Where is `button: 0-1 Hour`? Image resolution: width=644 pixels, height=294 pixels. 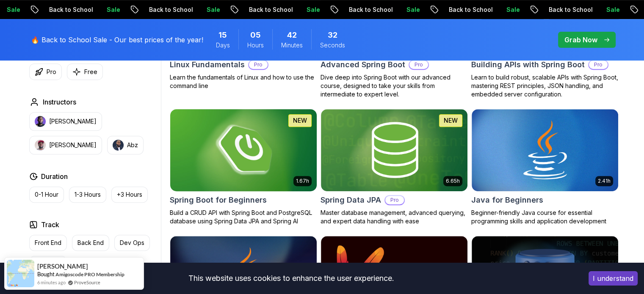
button: 0-1 Hour is located at coordinates (47, 195).